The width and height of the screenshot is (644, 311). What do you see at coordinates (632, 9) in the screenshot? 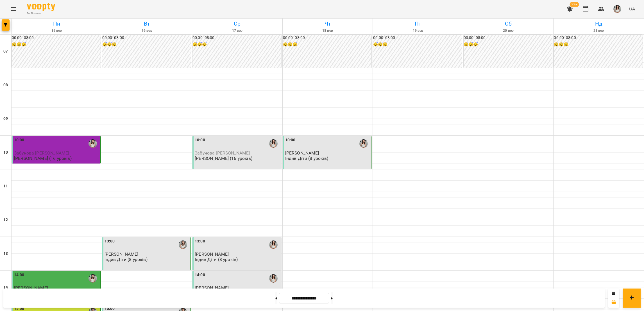
I see `button: UA` at bounding box center [632, 9].